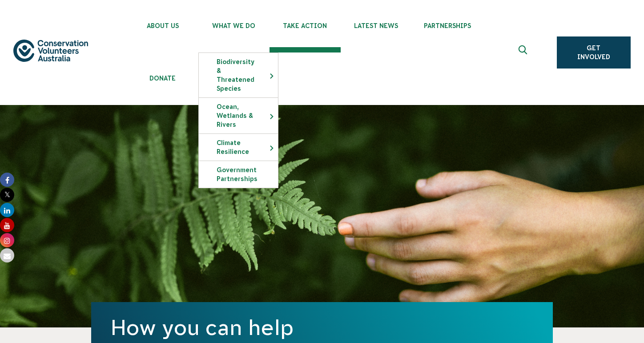  What do you see at coordinates (163, 25) in the screenshot?
I see `span: About Us` at bounding box center [163, 25].